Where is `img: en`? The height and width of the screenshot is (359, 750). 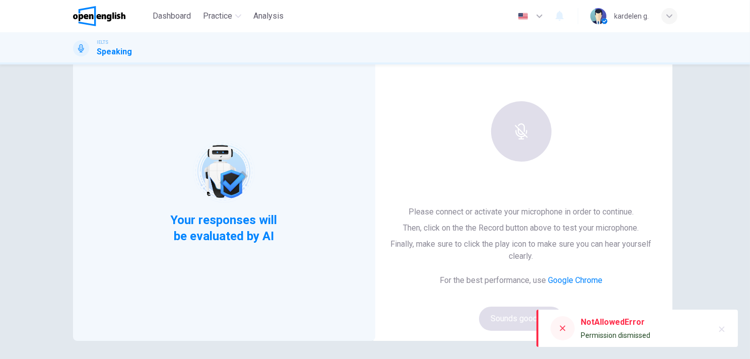 img: en is located at coordinates (523, 16).